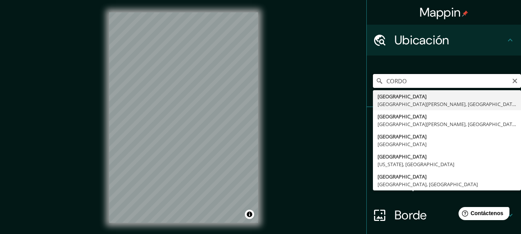 This screenshot has height=234, width=521. Describe the element at coordinates (184, 118) in the screenshot. I see `canvas: Mapa` at that location.